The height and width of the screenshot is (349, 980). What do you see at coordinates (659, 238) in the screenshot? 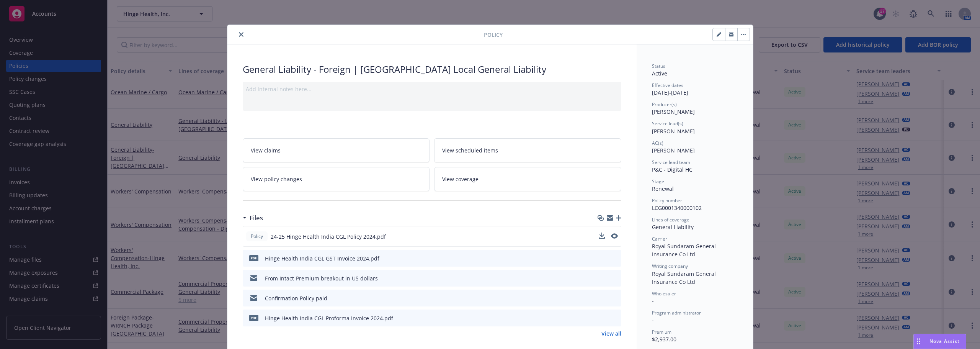
I see `span: Carrier` at bounding box center [659, 238].